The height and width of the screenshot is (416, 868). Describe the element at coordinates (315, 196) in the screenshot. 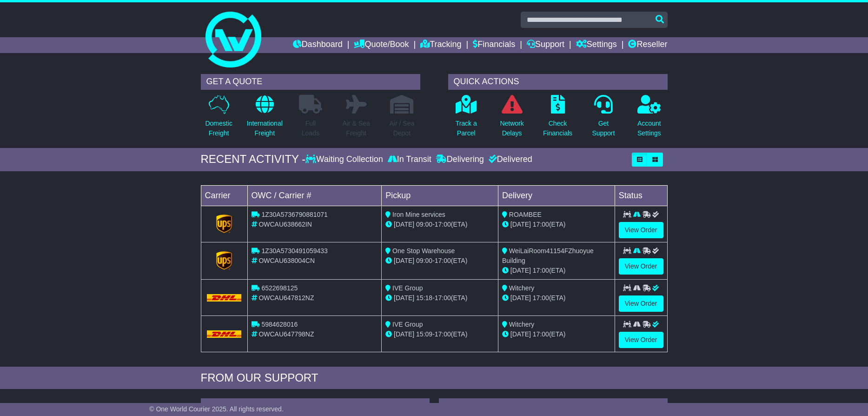

I see `td: OWC / Carrier #` at that location.